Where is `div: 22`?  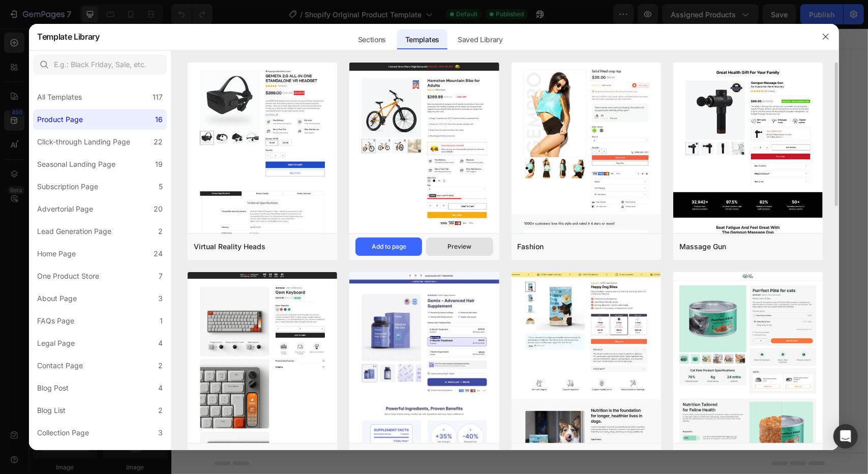 div: 22 is located at coordinates (158, 142).